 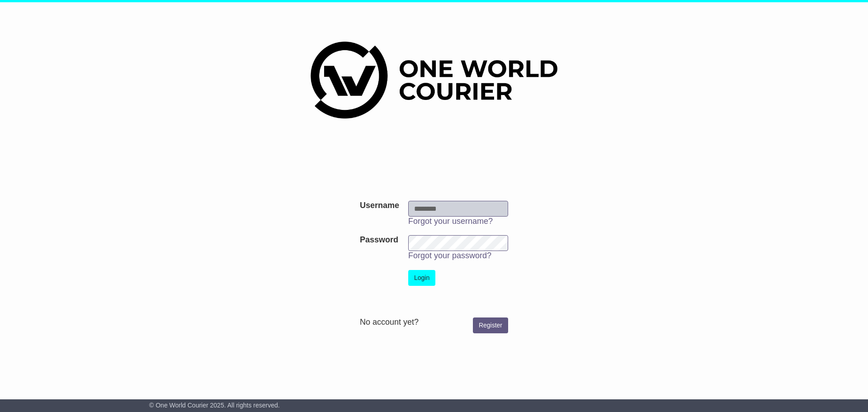 I want to click on a: Register, so click(x=490, y=326).